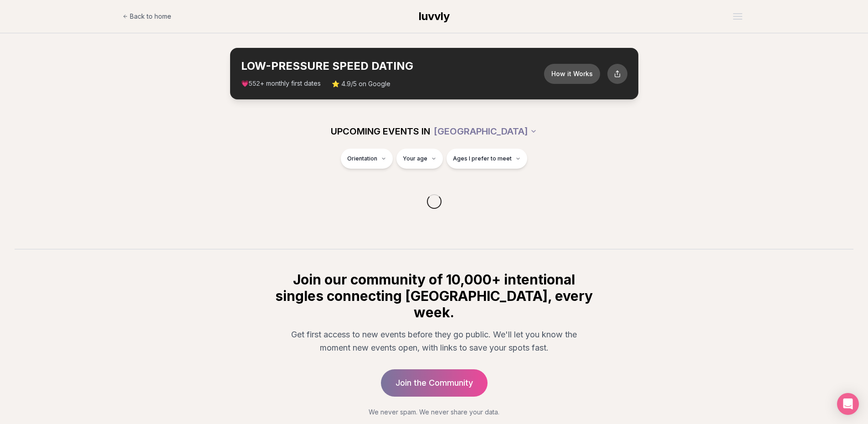 The width and height of the screenshot is (868, 424). I want to click on button: How it Works, so click(572, 74).